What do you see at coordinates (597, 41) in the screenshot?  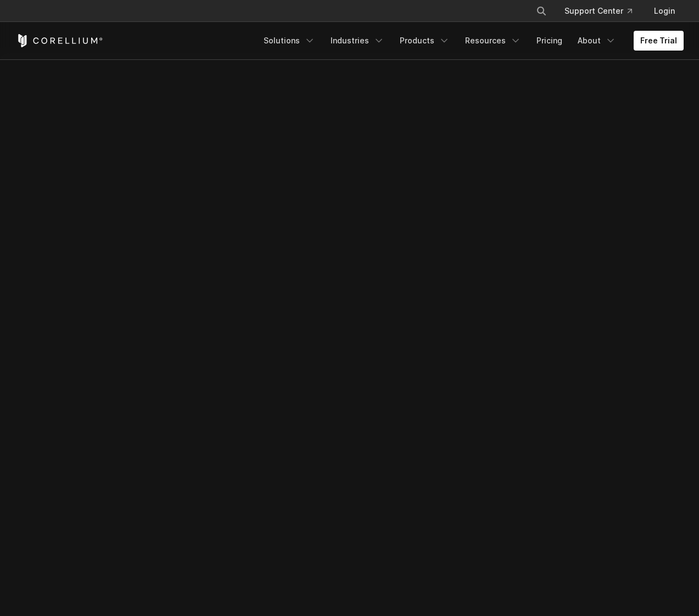 I see `a: About` at bounding box center [597, 41].